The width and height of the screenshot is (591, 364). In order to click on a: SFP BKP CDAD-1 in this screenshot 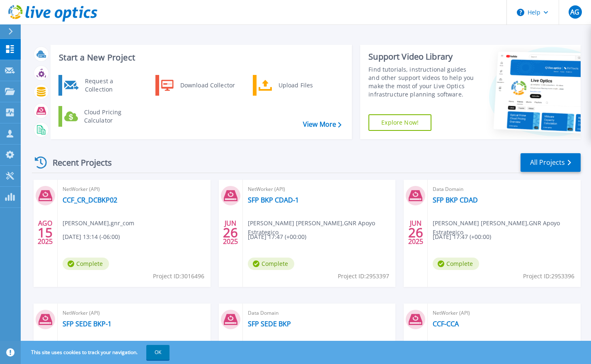, I will do `click(273, 200)`.